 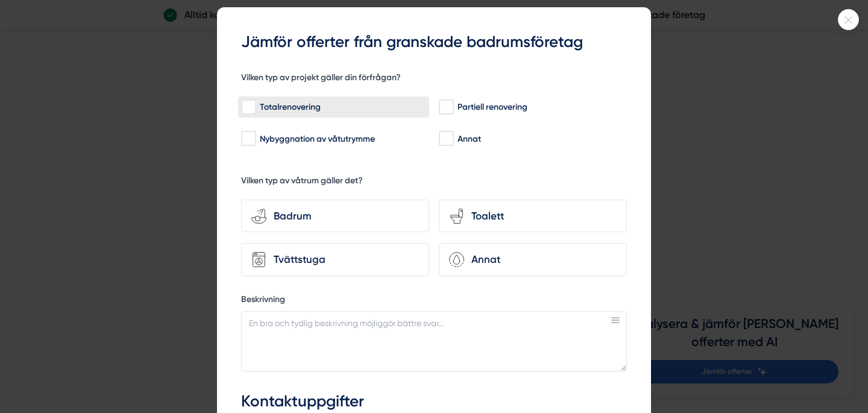 What do you see at coordinates (321, 79) in the screenshot?
I see `h5: Vilken typ av projekt gäller din förfrågan?` at bounding box center [321, 79].